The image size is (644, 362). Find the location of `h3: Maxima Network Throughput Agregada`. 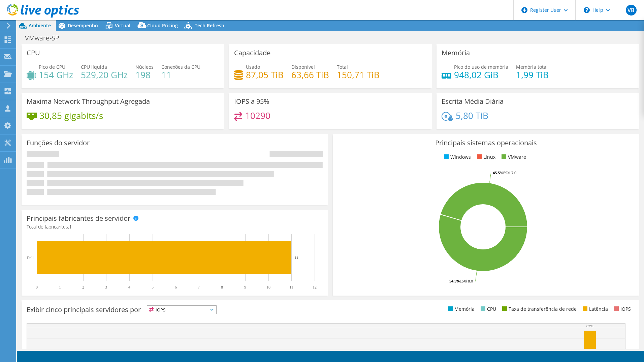

h3: Maxima Network Throughput Agregada is located at coordinates (88, 101).